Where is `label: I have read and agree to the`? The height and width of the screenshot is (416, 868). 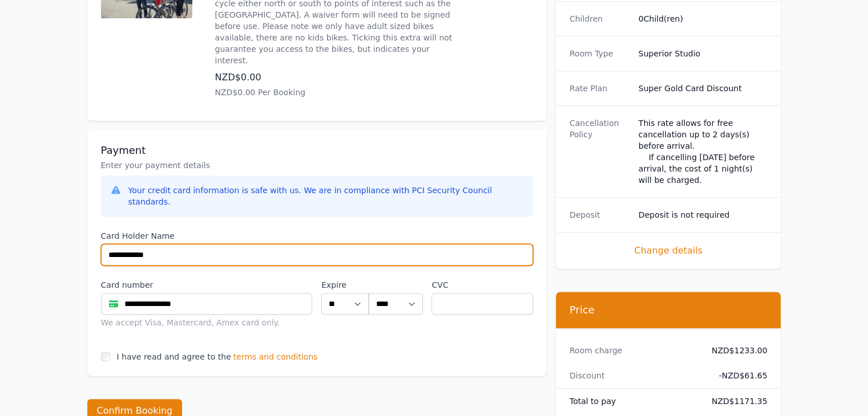 label: I have read and agree to the is located at coordinates (174, 357).